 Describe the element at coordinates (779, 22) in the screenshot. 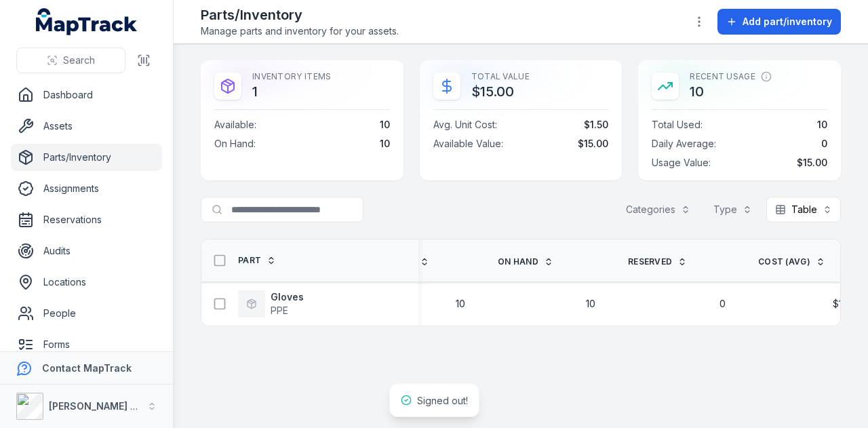

I see `button: Add part/inventory` at that location.